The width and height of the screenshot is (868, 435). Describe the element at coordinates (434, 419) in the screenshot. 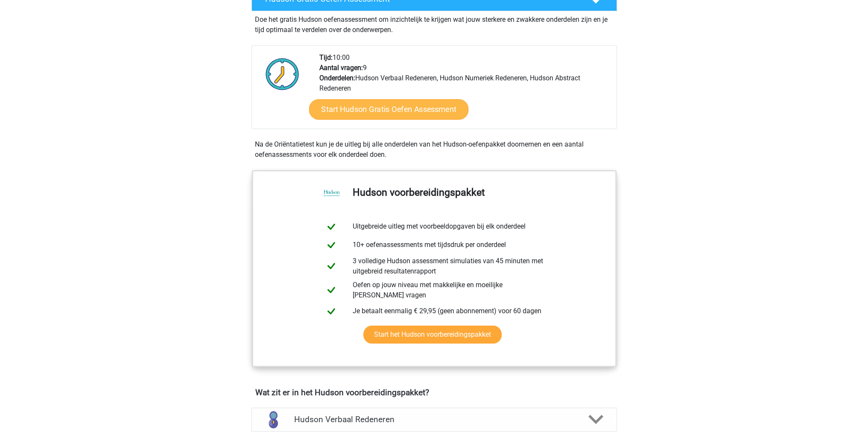

I see `h4: Hudson Verbaal Redeneren` at that location.